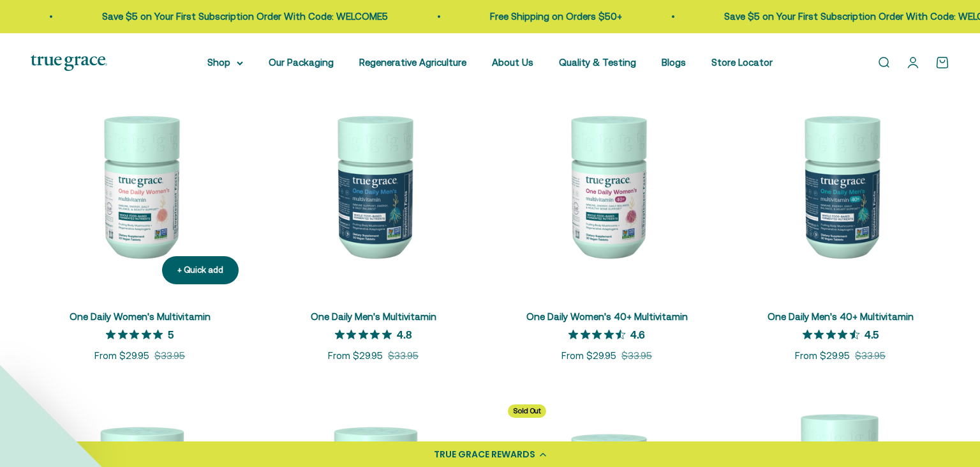 The image size is (980, 467). What do you see at coordinates (600, 335) in the screenshot?
I see `span: 4.6 out of 5 stars rating in total 25 reviews.` at bounding box center [600, 335].